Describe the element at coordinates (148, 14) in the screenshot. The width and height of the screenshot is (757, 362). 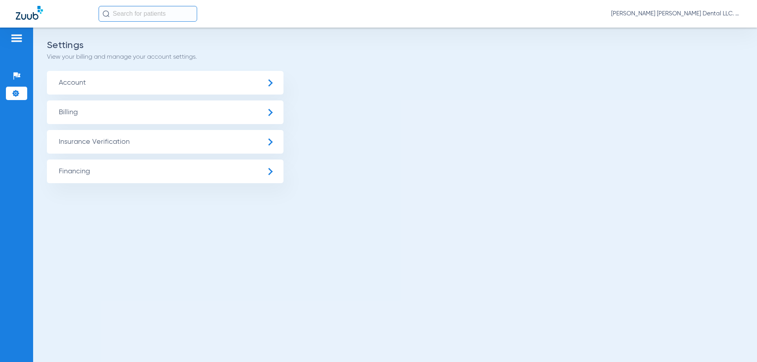
I see `input: Search for patients` at that location.